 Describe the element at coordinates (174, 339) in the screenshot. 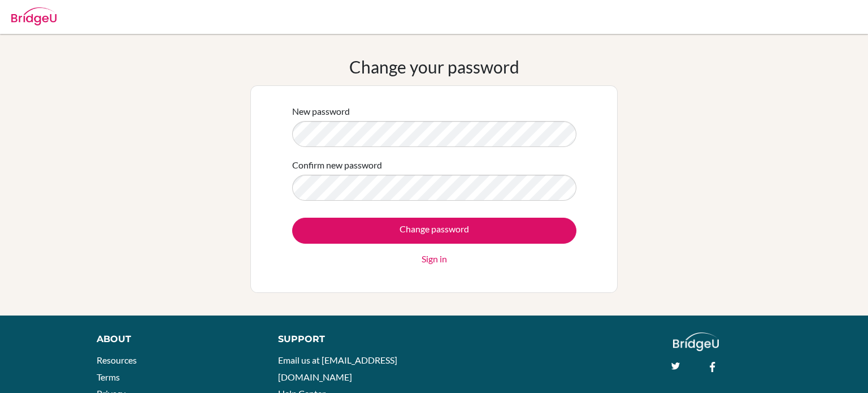

I see `div: About` at that location.